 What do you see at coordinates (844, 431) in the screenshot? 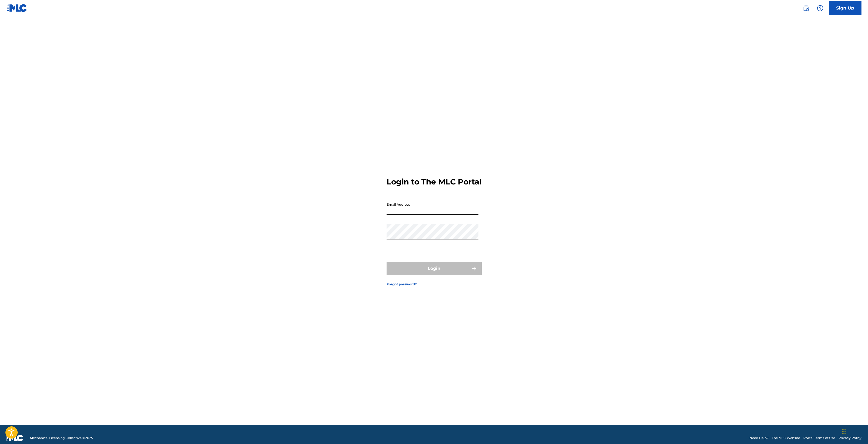
I see `div: Drag` at bounding box center [844, 431].